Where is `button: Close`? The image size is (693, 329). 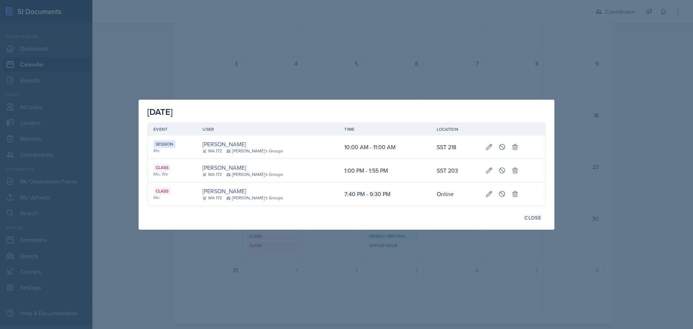 button: Close is located at coordinates (533, 218).